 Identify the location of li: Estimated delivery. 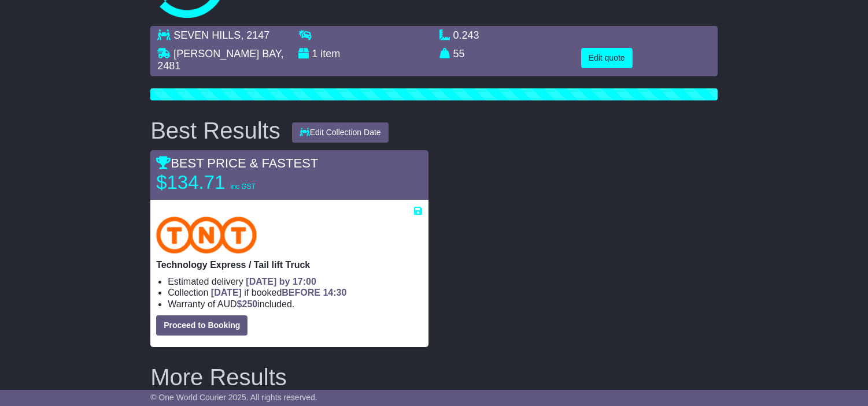
(295, 281).